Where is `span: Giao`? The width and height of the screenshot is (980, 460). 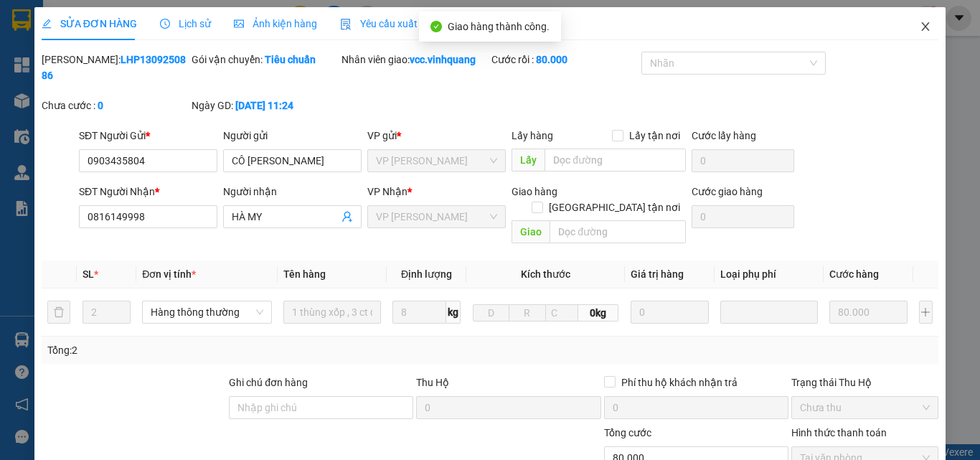 span: Giao is located at coordinates (530, 232).